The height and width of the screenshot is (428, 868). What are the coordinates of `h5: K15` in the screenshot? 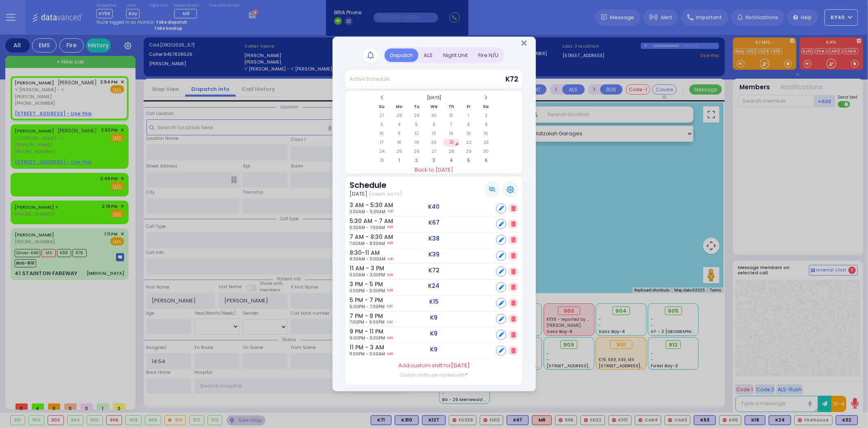 It's located at (434, 301).